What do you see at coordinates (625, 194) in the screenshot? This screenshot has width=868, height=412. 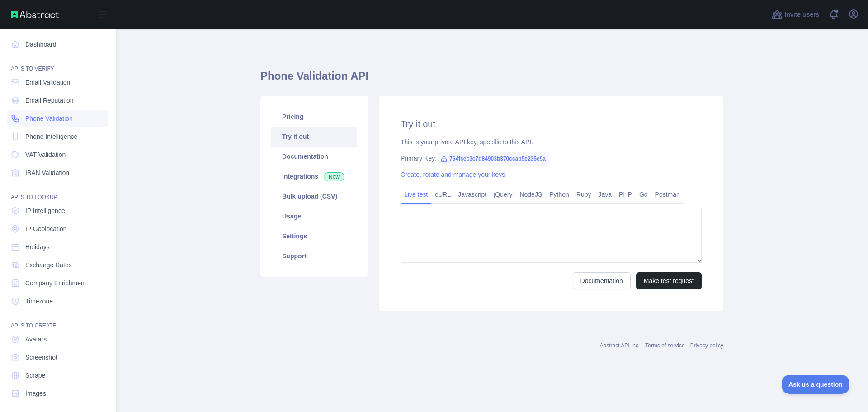 I see `a: PHP` at bounding box center [625, 194].